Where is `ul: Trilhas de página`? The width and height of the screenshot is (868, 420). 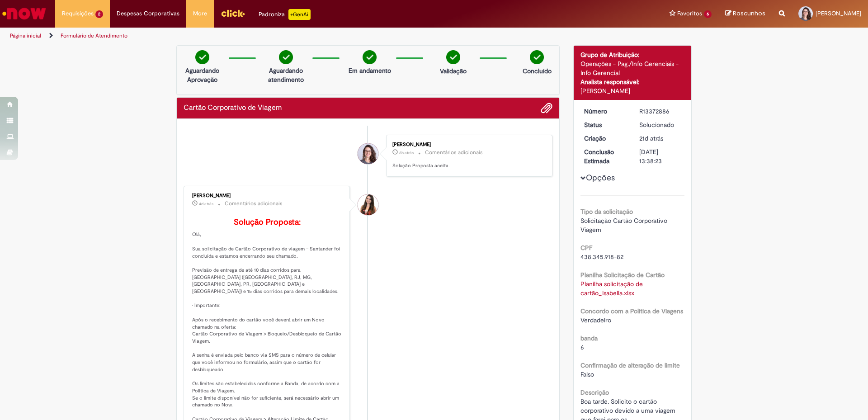 ul: Trilhas de página is located at coordinates (290, 36).